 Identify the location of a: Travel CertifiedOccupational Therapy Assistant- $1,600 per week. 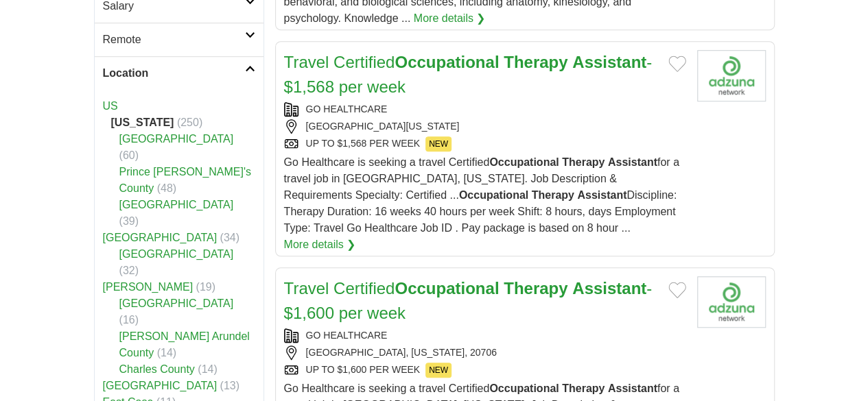
(468, 300).